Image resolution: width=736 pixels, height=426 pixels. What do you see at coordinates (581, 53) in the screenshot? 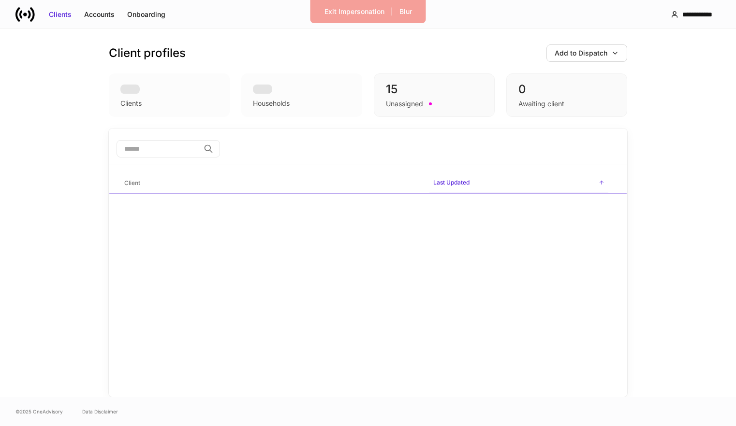
I see `div: Add to Dispatch` at bounding box center [581, 53].